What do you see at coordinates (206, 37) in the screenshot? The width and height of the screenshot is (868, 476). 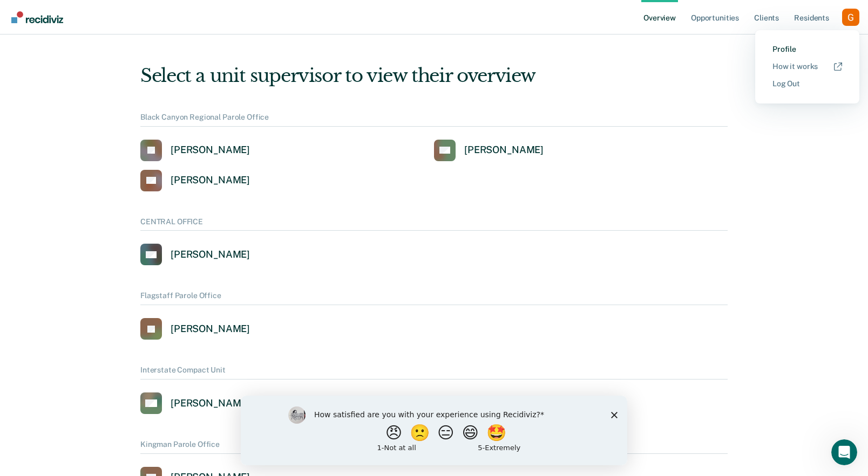 I see `button: 3` at bounding box center [206, 37].